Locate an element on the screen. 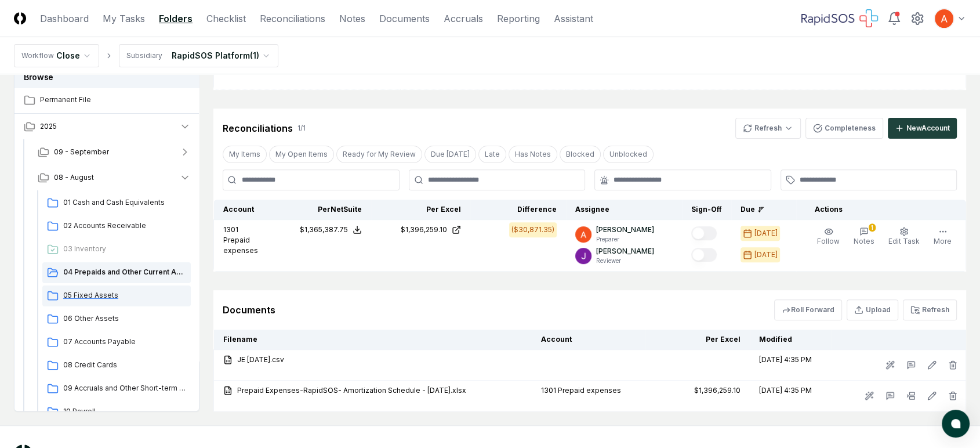 This screenshot has width=980, height=448. a: Accruals is located at coordinates (463, 18).